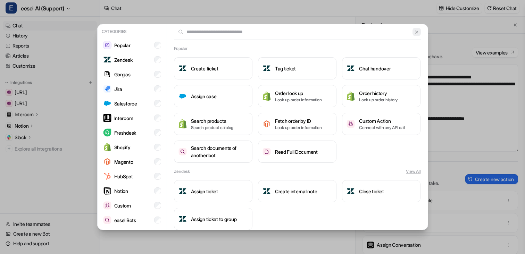  What do you see at coordinates (413, 171) in the screenshot?
I see `button: View All` at bounding box center [413, 171].